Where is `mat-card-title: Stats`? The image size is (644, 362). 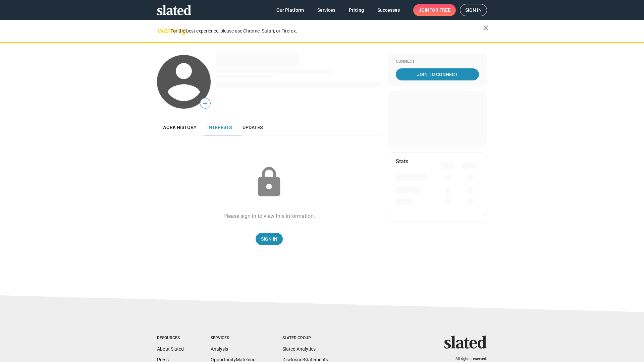
mat-card-title: Stats is located at coordinates (402, 161).